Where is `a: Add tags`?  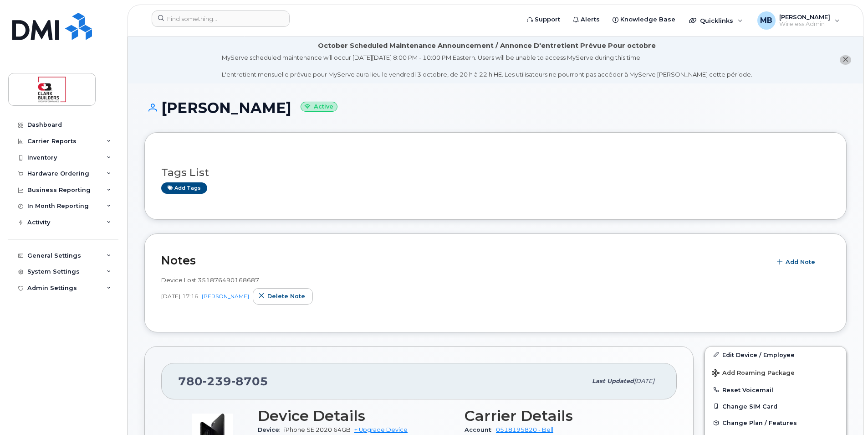 a: Add tags is located at coordinates (184, 187).